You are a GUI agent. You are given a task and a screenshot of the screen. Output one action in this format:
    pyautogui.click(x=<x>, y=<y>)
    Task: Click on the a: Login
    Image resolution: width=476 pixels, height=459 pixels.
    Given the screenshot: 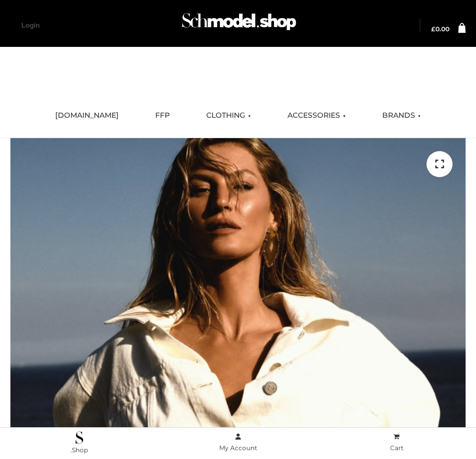 What is the action you would take?
    pyautogui.click(x=30, y=25)
    